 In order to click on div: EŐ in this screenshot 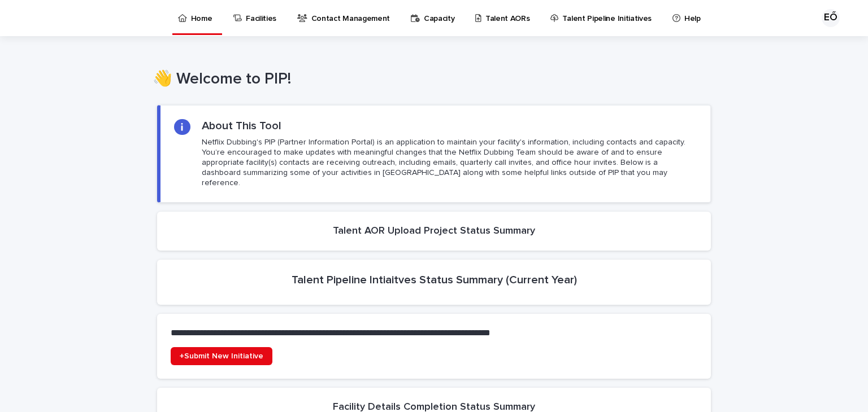, I will do `click(831, 19)`.